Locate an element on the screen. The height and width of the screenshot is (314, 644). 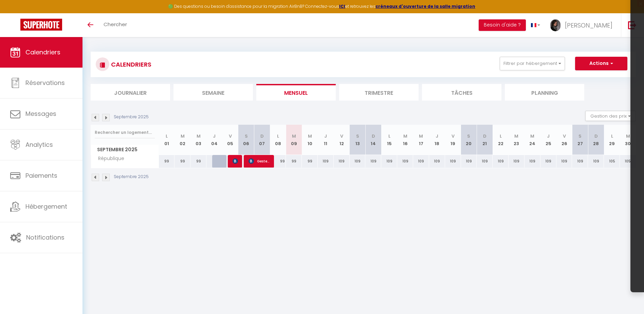
th: 30 is located at coordinates (628, 139).